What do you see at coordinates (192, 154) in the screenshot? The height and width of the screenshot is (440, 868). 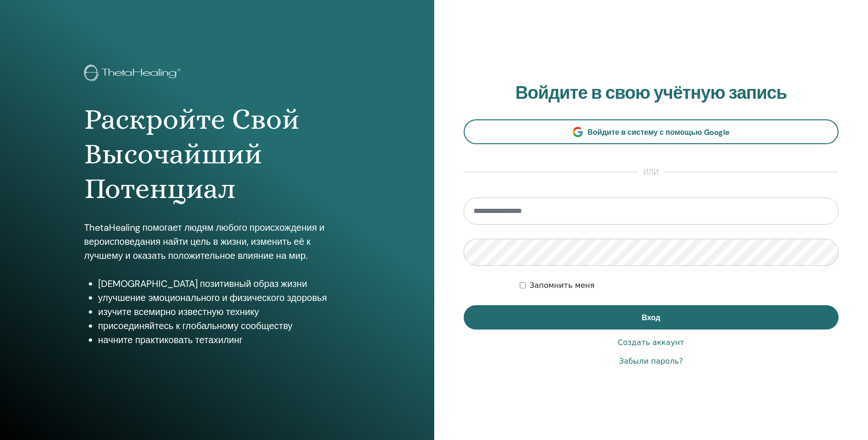 I see `ya-tr-span: Раскройте Свой Высочайший Потенциал` at bounding box center [192, 154].